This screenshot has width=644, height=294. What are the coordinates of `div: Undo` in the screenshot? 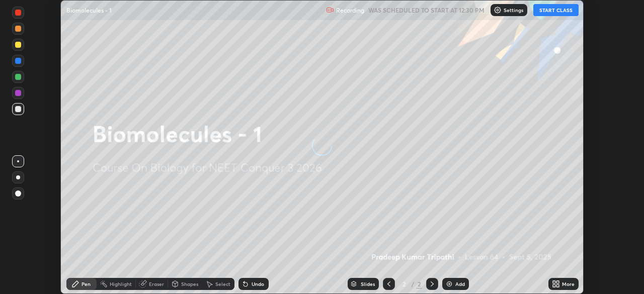 It's located at (258, 284).